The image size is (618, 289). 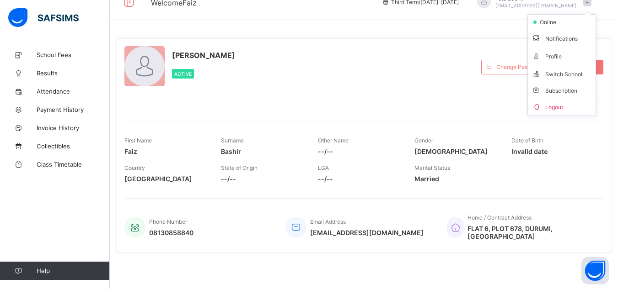 What do you see at coordinates (262, 151) in the screenshot?
I see `span: Bashir` at bounding box center [262, 151].